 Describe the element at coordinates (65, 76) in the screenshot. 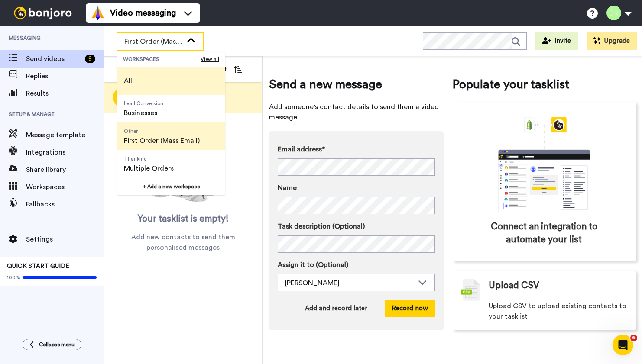

I see `span: Replies` at that location.